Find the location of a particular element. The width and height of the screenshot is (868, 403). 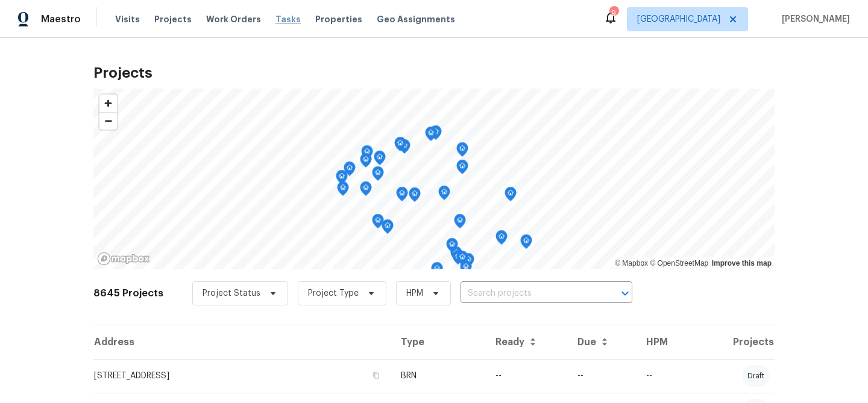

td: BRN is located at coordinates (439, 376).